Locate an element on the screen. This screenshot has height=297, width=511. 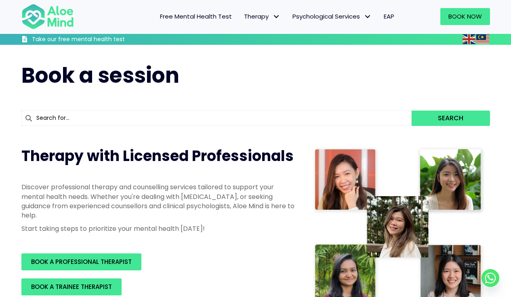
span: Book Now is located at coordinates (465, 16).